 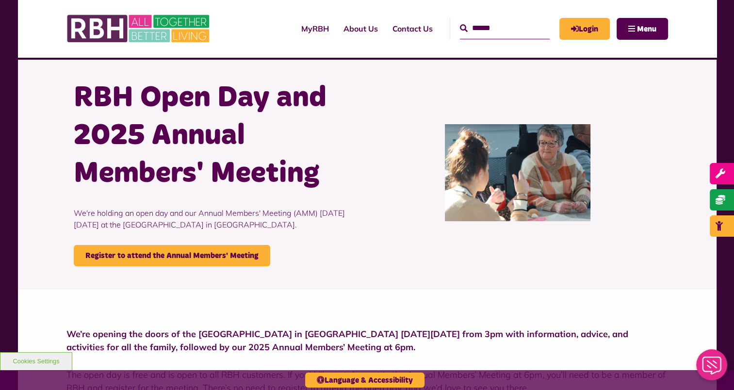 What do you see at coordinates (360, 29) in the screenshot?
I see `a: About Us` at bounding box center [360, 29].